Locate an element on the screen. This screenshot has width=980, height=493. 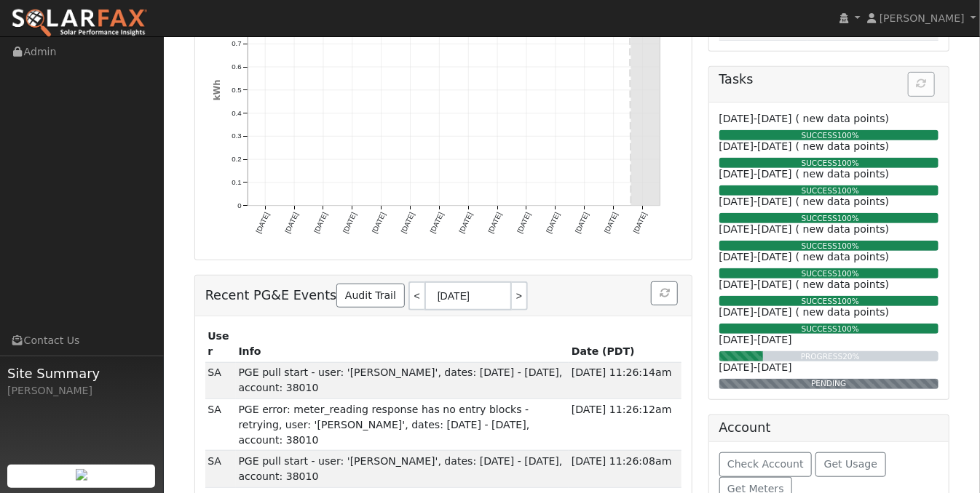
button: Get Usage is located at coordinates (851, 466).